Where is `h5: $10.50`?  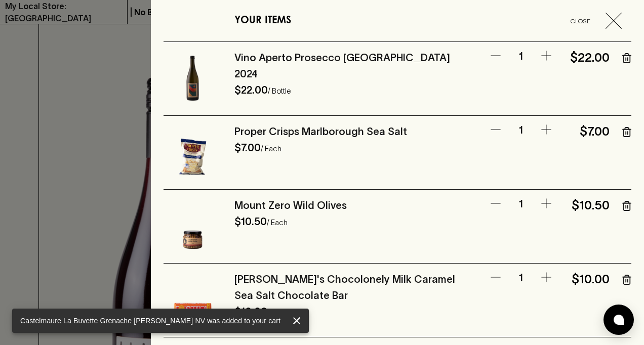
h5: $10.50 is located at coordinates (589, 205).